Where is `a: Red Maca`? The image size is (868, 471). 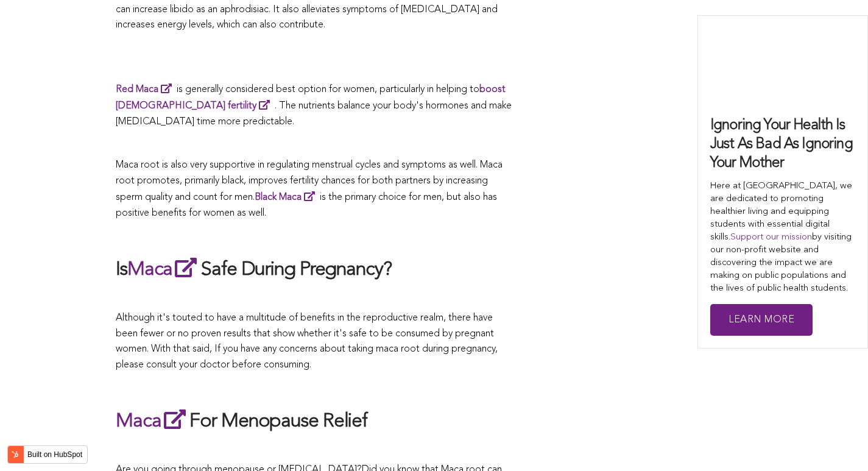 a: Red Maca is located at coordinates (146, 90).